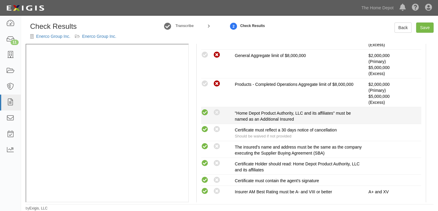 The image size is (438, 211). What do you see at coordinates (415, 8) in the screenshot?
I see `i: Help Center - Complianz` at bounding box center [415, 8].